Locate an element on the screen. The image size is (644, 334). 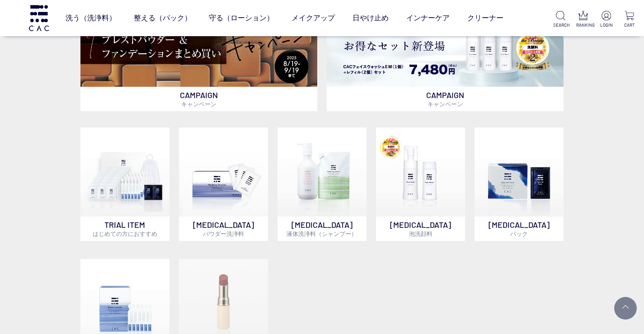
a: 日やけ止め is located at coordinates (371, 18).